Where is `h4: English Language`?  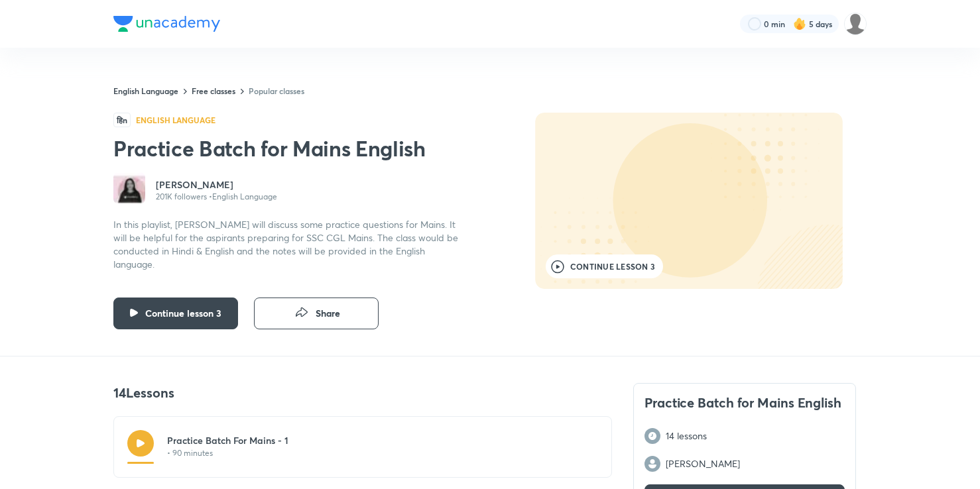 h4: English Language is located at coordinates (175, 120).